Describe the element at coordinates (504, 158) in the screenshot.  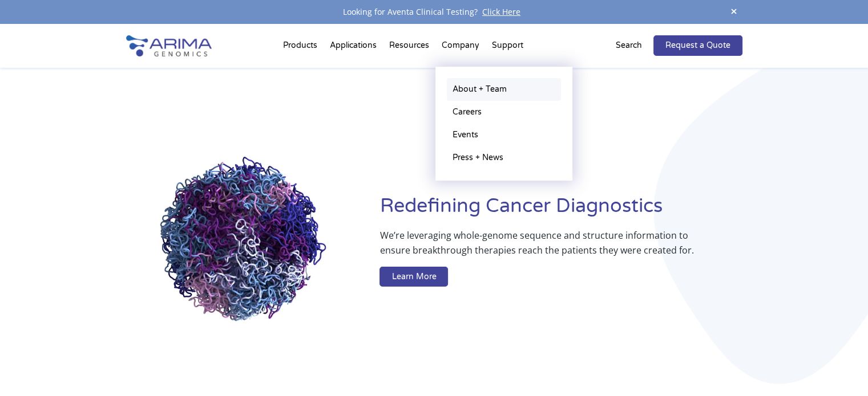
I see `a: Press + News` at that location.